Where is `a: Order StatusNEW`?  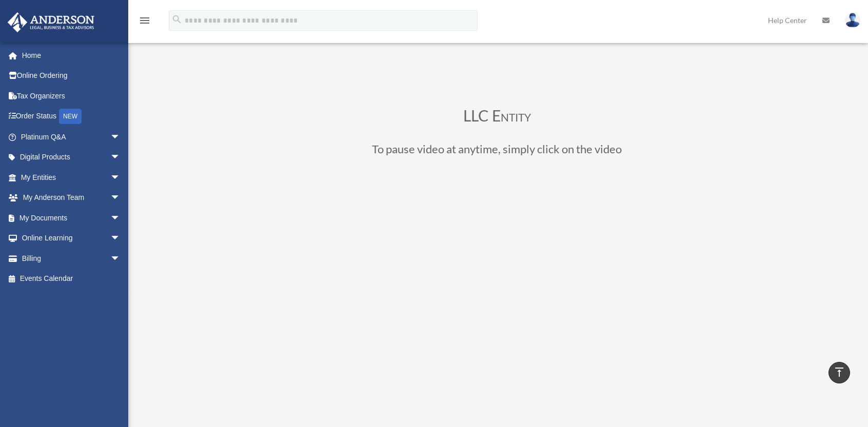 a: Order StatusNEW is located at coordinates (71, 116).